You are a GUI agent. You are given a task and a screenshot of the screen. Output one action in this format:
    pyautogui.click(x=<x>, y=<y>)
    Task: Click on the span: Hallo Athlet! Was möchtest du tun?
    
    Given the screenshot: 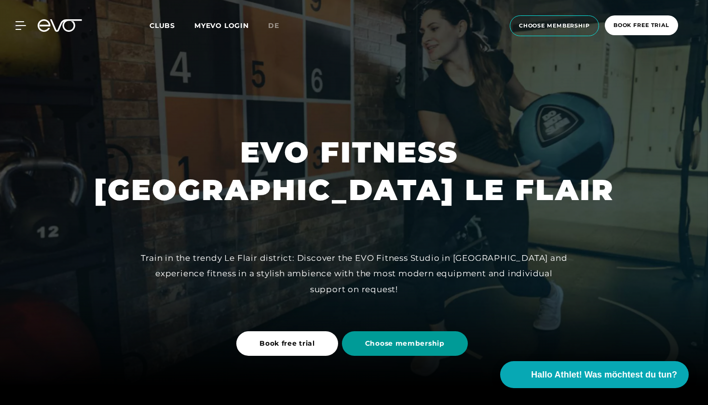 What is the action you would take?
    pyautogui.click(x=604, y=375)
    